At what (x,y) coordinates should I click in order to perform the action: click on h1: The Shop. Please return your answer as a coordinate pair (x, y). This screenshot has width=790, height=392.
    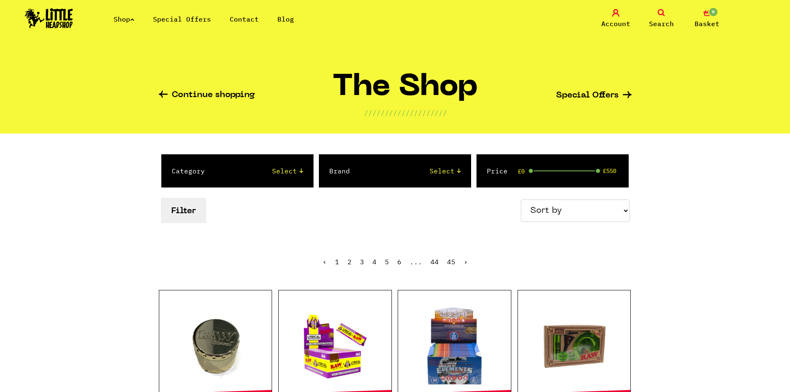
    Looking at the image, I should click on (405, 90).